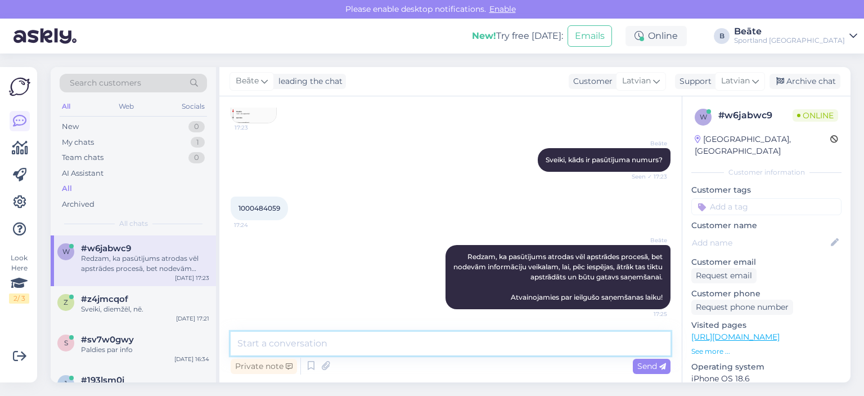 Image resolution: width=864 pixels, height=396 pixels. I want to click on div: Sveiki, diemžēl, nē., so click(145, 309).